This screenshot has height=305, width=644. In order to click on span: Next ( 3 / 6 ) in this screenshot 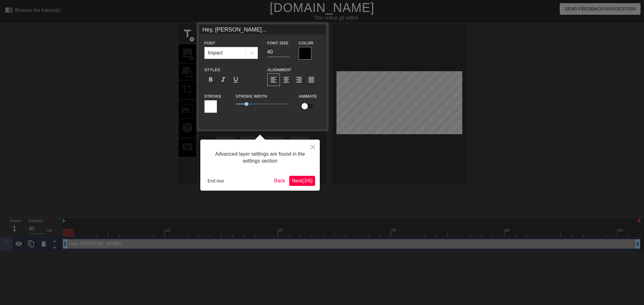, I will do `click(302, 180)`.